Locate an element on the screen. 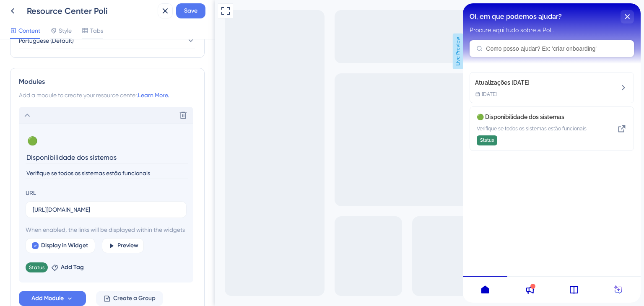 The image size is (644, 306). span: Display in Widget is located at coordinates (65, 245).